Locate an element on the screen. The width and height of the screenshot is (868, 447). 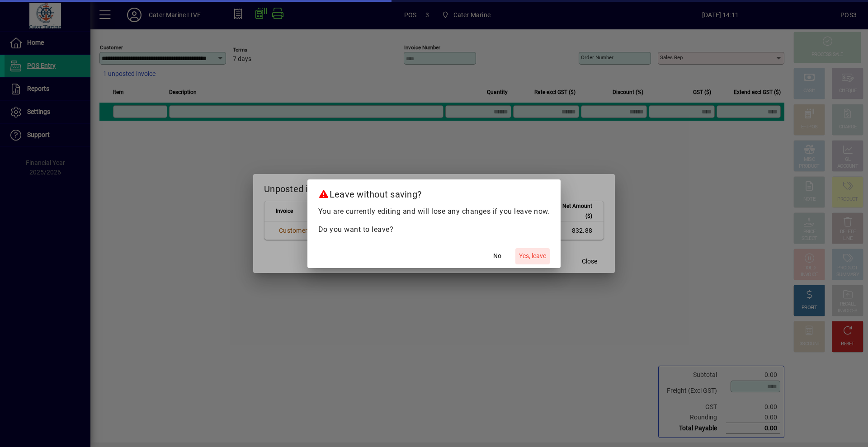
p: Do you want to leave? is located at coordinates (434, 229).